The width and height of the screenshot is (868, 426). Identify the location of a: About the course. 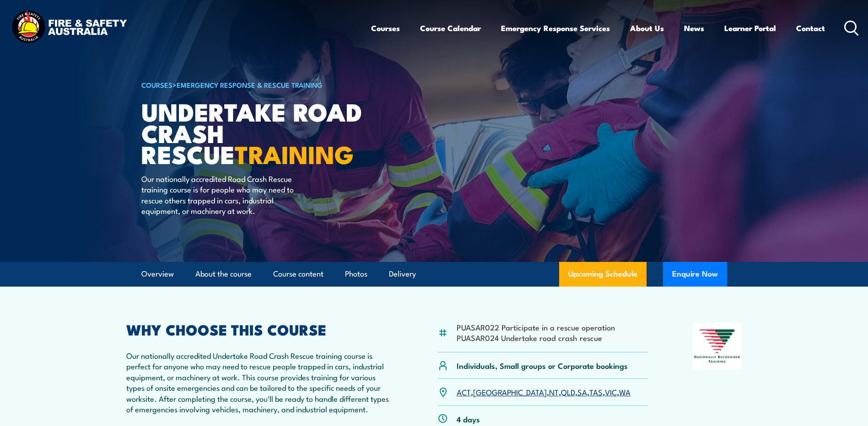
(223, 274).